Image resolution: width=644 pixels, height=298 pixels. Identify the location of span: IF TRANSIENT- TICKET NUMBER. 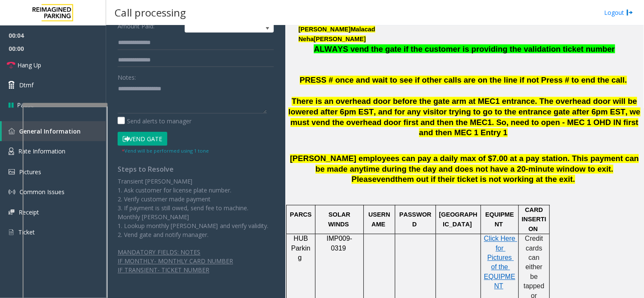
(164, 270).